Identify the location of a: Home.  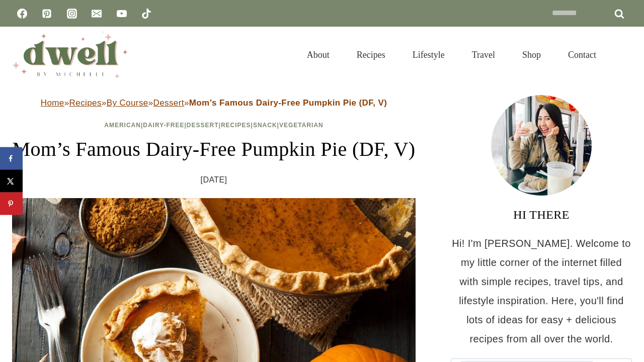
(52, 103).